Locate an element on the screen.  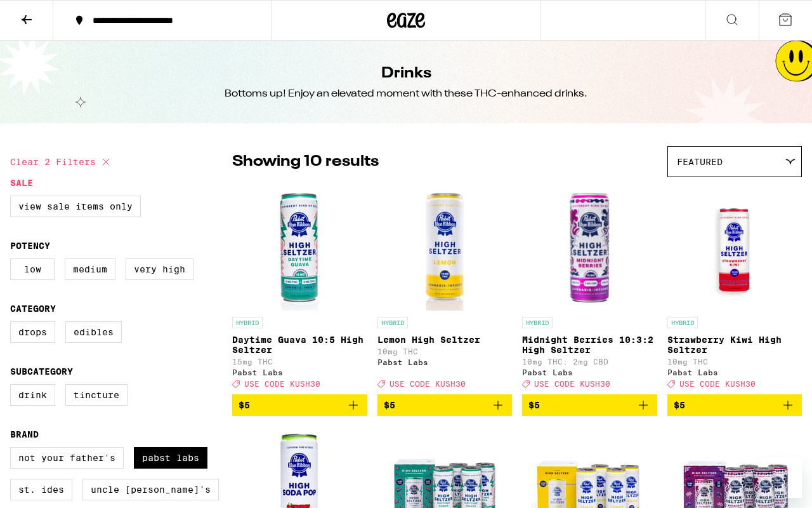
h1: Drinks is located at coordinates (406, 74).